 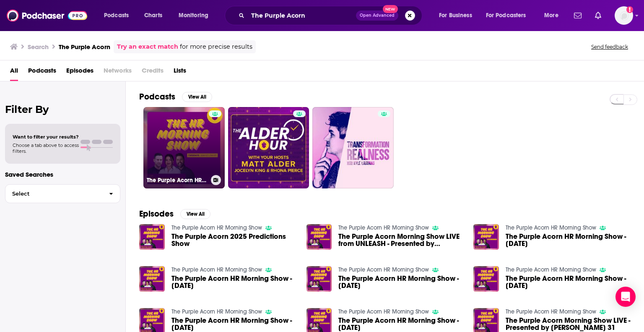 I want to click on a: The Purple Acorn Morning Show LIVE - Presented by ERIN Ep 31, so click(x=568, y=324).